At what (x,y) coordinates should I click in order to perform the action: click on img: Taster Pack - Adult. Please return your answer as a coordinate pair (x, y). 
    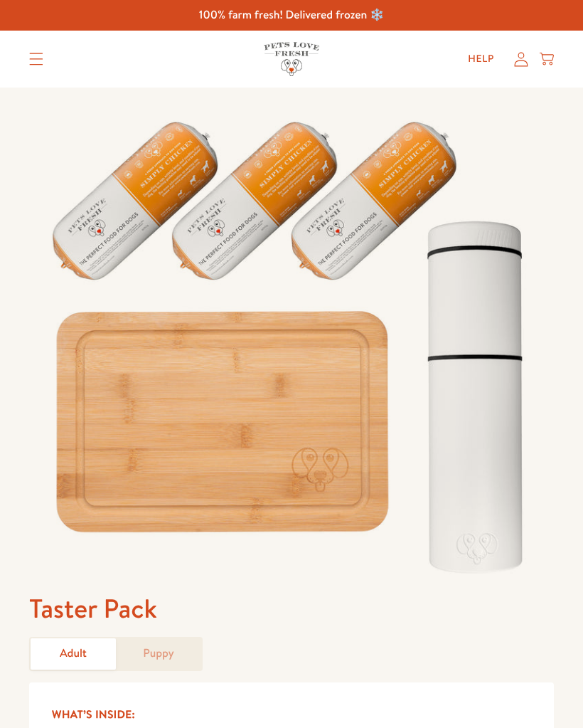
    Looking at the image, I should click on (292, 339).